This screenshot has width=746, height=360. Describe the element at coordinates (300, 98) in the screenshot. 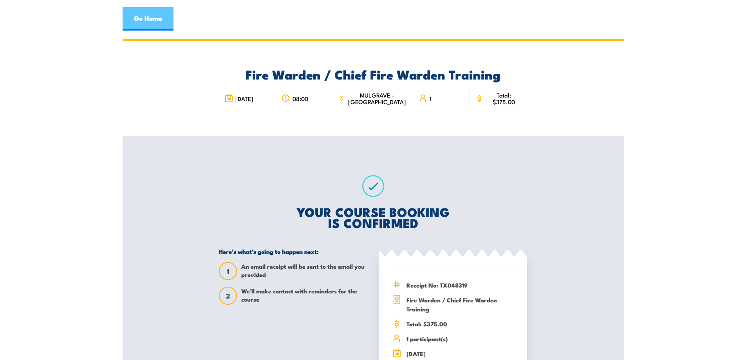

I see `span: 08:00` at that location.